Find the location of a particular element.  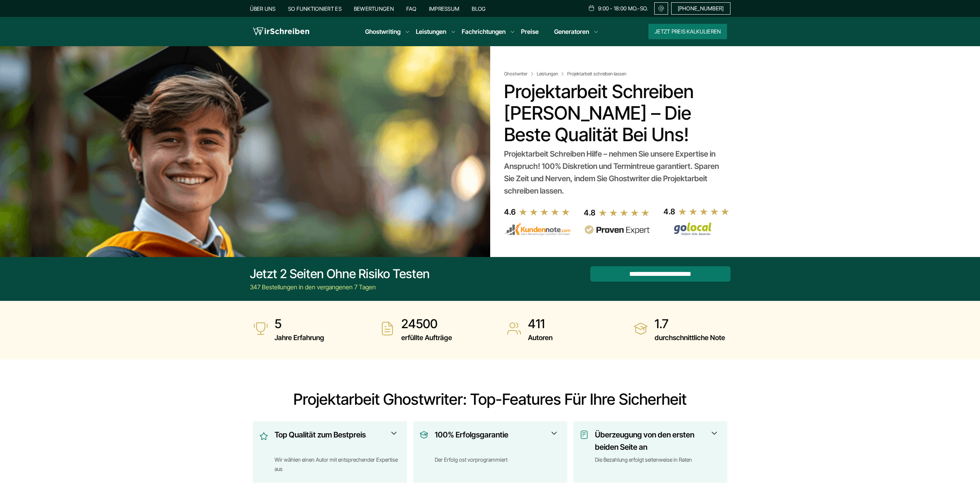

span: 9:00 - 18:00 Mo.-So. is located at coordinates (623, 9).